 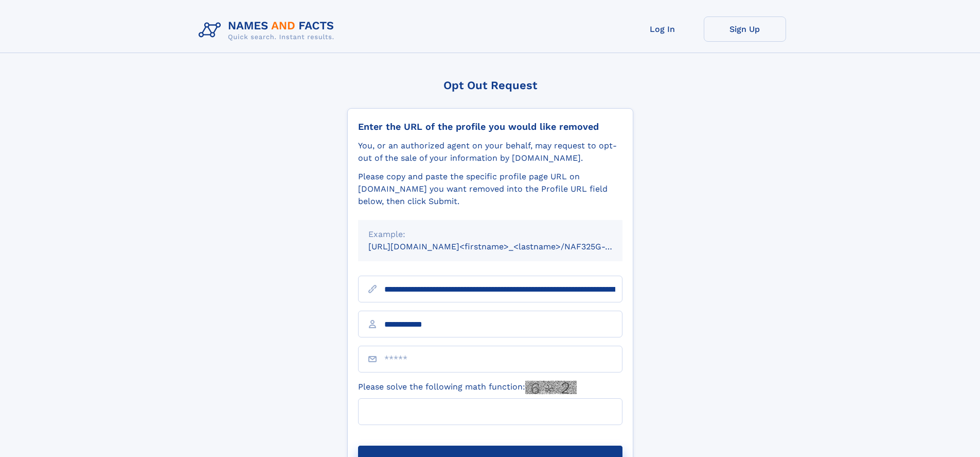 I want to click on div: Opt Out Request, so click(x=490, y=85).